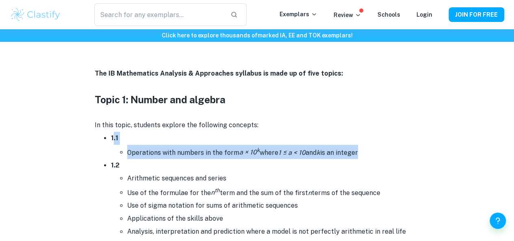 This screenshot has height=241, width=514. Describe the element at coordinates (160, 100) in the screenshot. I see `strong: Topic 1: Number and algebra` at that location.